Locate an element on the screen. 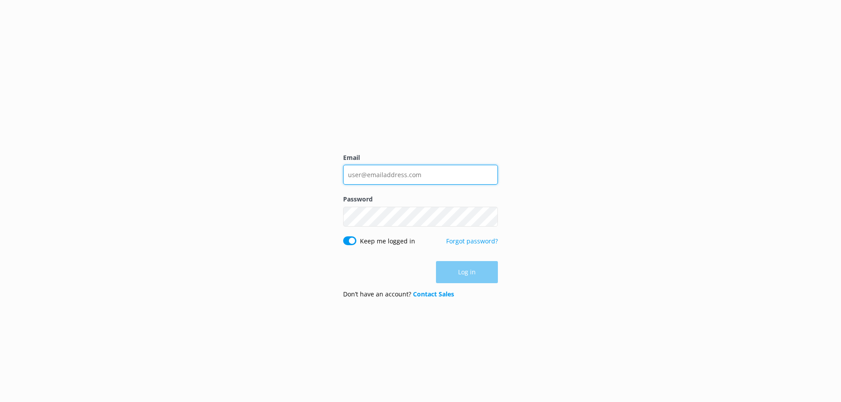 The image size is (841, 402). label: Password is located at coordinates (420, 199).